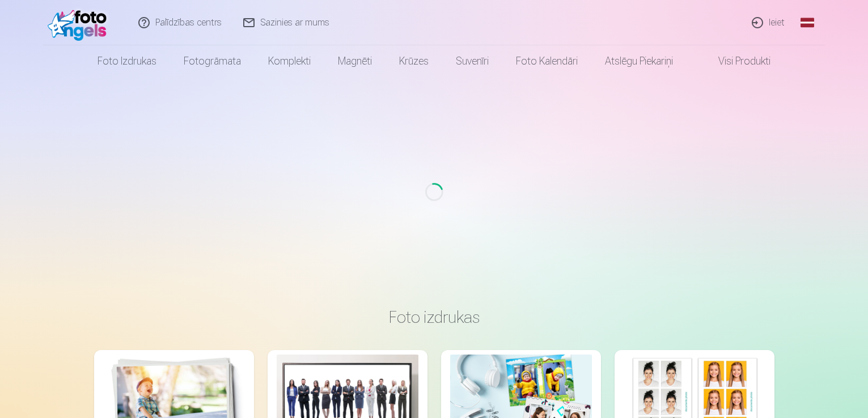  I want to click on a: Suvenīri, so click(472, 61).